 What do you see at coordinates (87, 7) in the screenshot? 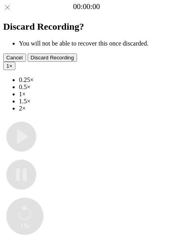
I see `a: 00:00:00` at bounding box center [87, 7].